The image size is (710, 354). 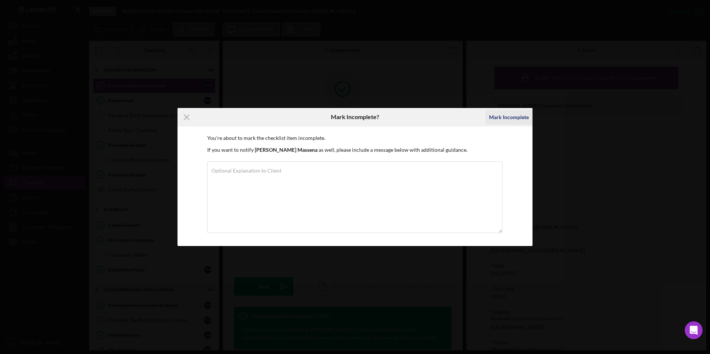 I want to click on p: If you want to notify as well, please include a message below with additional guidance., so click(x=355, y=150).